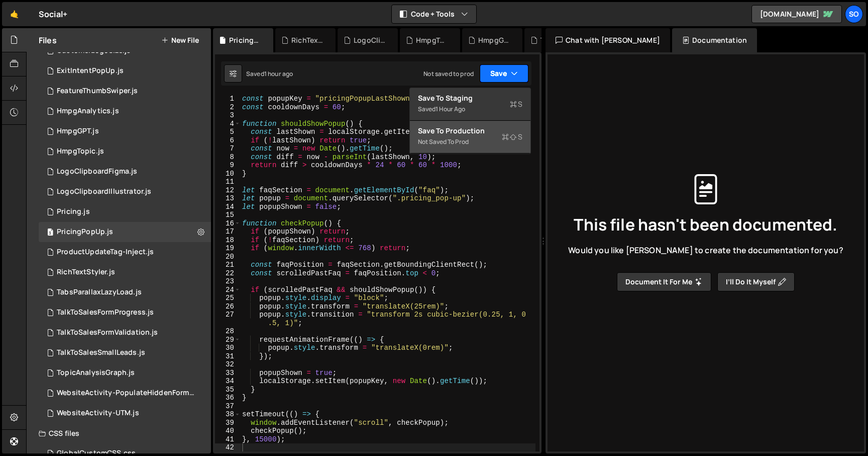 The width and height of the screenshot is (868, 456). What do you see at coordinates (88, 111) in the screenshot?
I see `div: HmpgAnalytics.js` at bounding box center [88, 111].